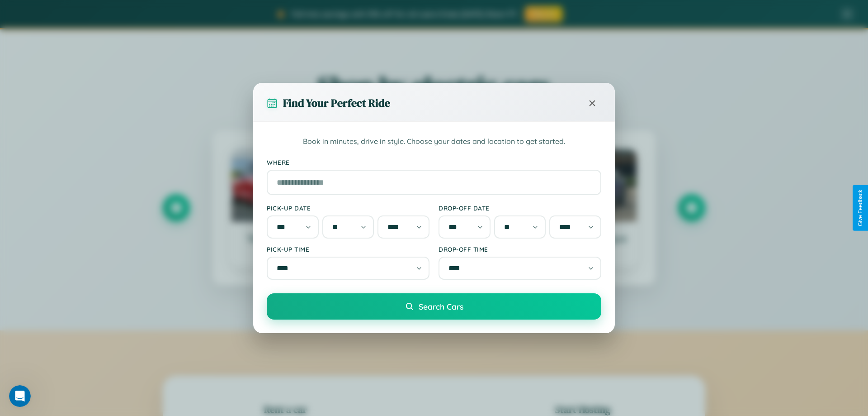 This screenshot has height=416, width=868. Describe the element at coordinates (434, 307) in the screenshot. I see `button: Search Cars` at that location.